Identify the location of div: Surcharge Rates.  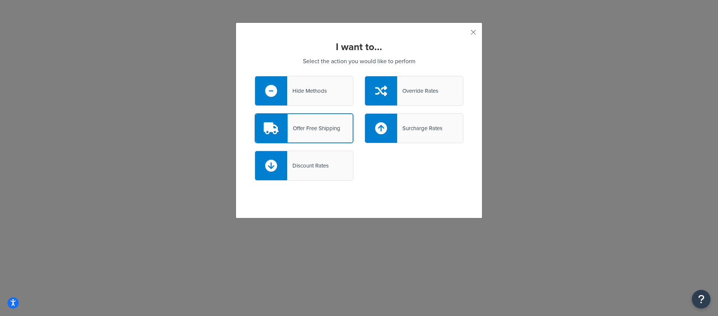
(419, 128).